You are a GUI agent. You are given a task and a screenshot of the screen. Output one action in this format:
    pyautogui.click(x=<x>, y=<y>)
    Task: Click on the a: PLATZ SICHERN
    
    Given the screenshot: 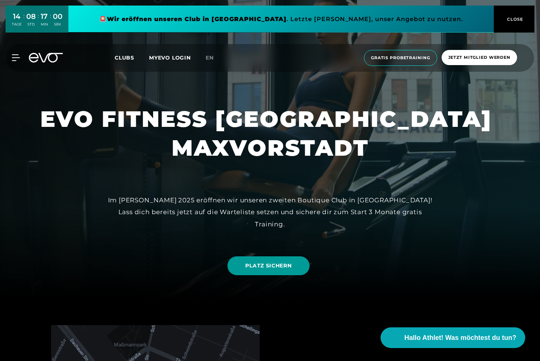 What is the action you would take?
    pyautogui.click(x=268, y=266)
    